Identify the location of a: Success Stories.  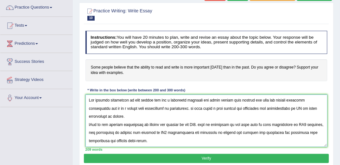
(36, 61).